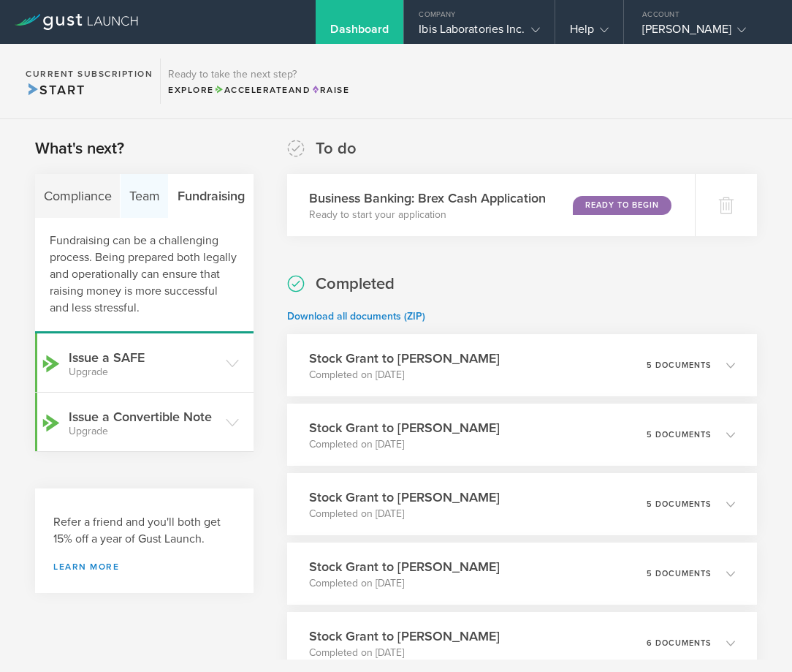 Image resolution: width=792 pixels, height=672 pixels. Describe the element at coordinates (143, 363) in the screenshot. I see `h3: Issue a SAFE` at that location.